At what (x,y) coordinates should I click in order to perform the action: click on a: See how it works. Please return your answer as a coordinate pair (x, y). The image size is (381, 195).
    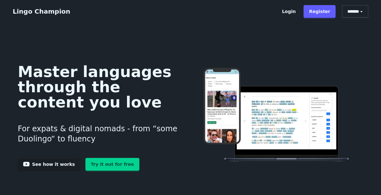
    Looking at the image, I should click on (49, 164).